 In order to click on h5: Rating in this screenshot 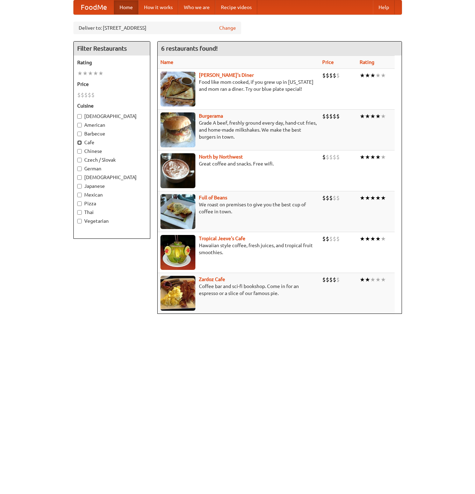, I will do `click(112, 63)`.